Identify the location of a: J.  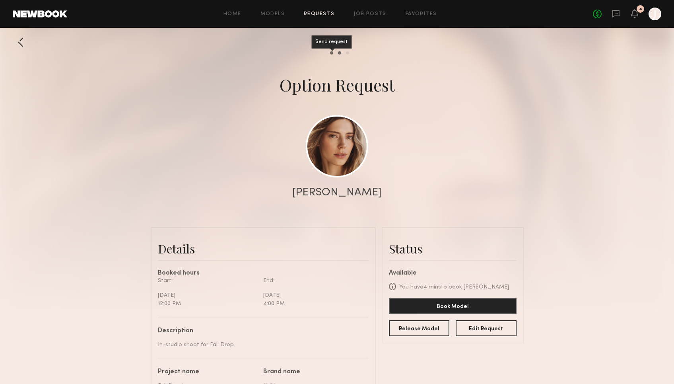
(655, 14).